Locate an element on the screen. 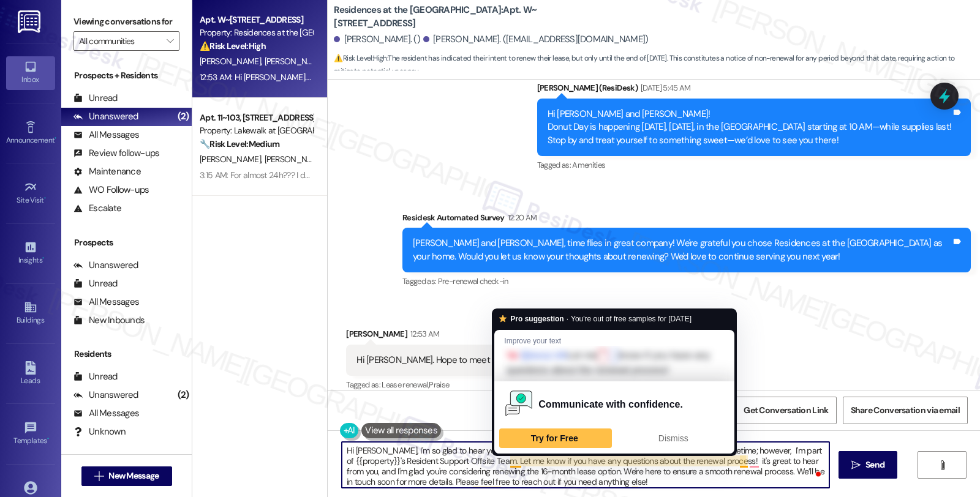 The image size is (980, 497). div: Residents is located at coordinates (126, 354).